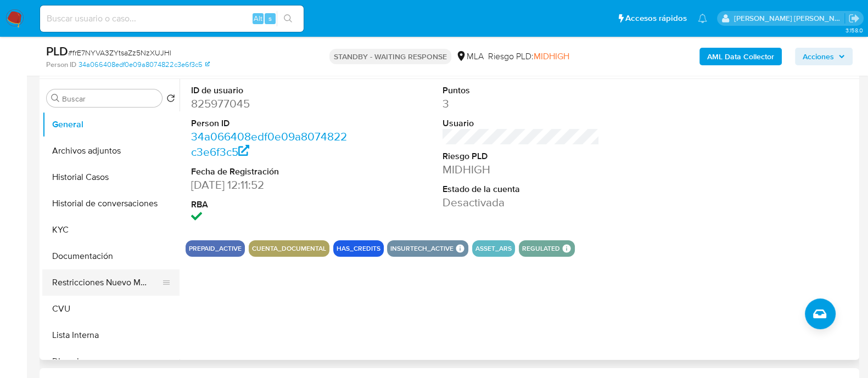  What do you see at coordinates (111, 203) in the screenshot?
I see `button: Historial de conversaciones` at bounding box center [111, 203].